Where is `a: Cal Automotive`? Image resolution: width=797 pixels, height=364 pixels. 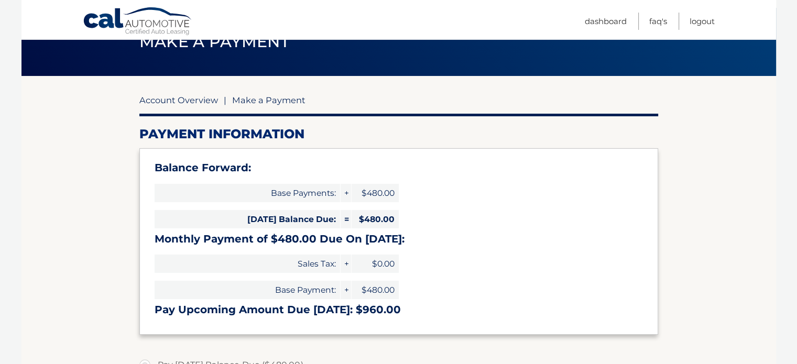
a: Cal Automotive is located at coordinates (138, 22).